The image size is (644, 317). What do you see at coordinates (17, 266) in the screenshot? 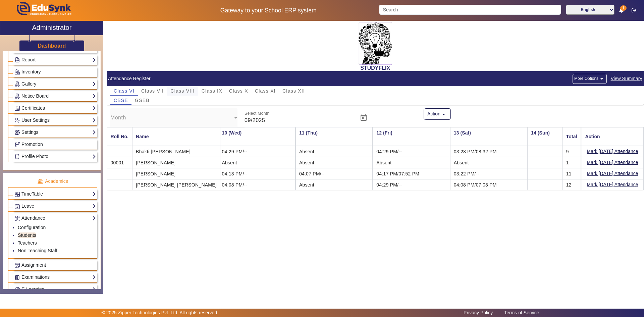
I see `img: Assignments.png` at bounding box center [17, 266].